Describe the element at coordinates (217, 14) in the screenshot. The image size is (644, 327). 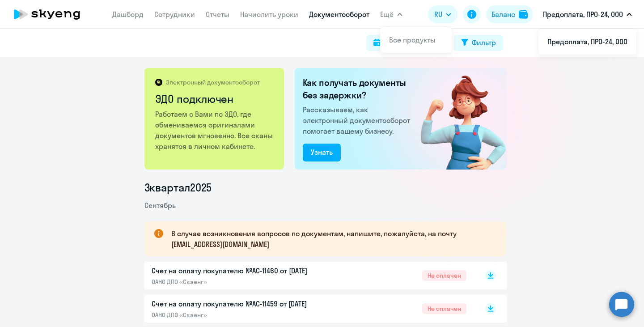
I see `a: Отчеты` at that location.